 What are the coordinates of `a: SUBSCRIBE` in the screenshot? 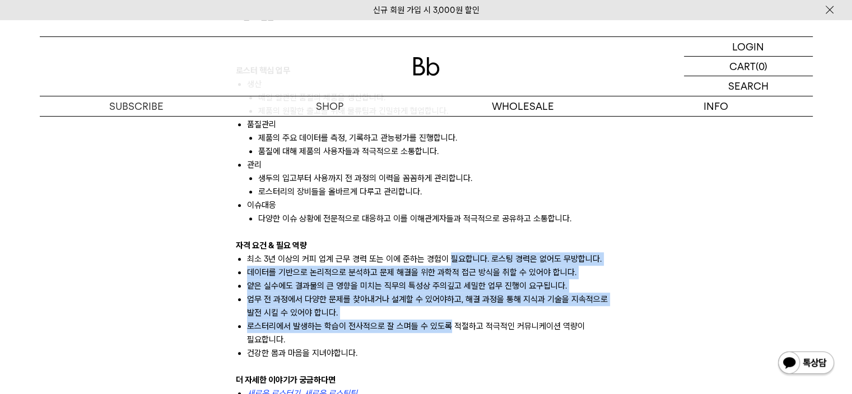 It's located at (136, 106).